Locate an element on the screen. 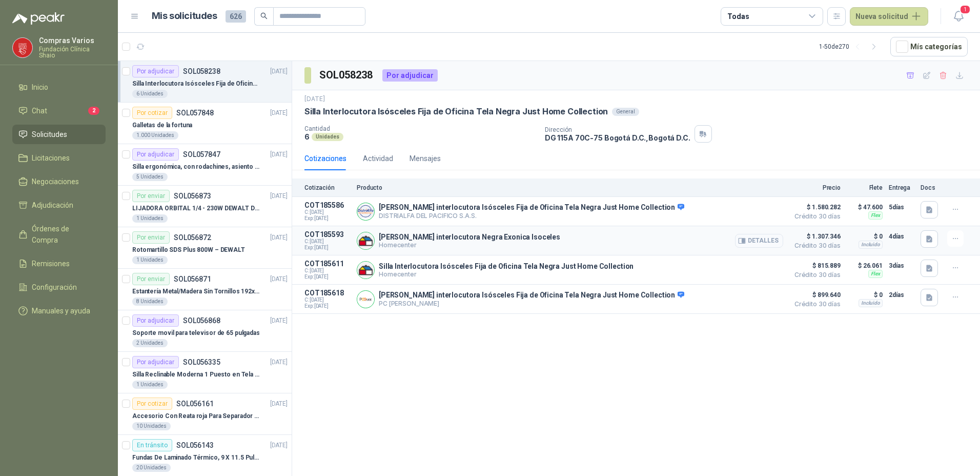 Image resolution: width=980 pixels, height=476 pixels. span: Negociaciones is located at coordinates (55, 181).